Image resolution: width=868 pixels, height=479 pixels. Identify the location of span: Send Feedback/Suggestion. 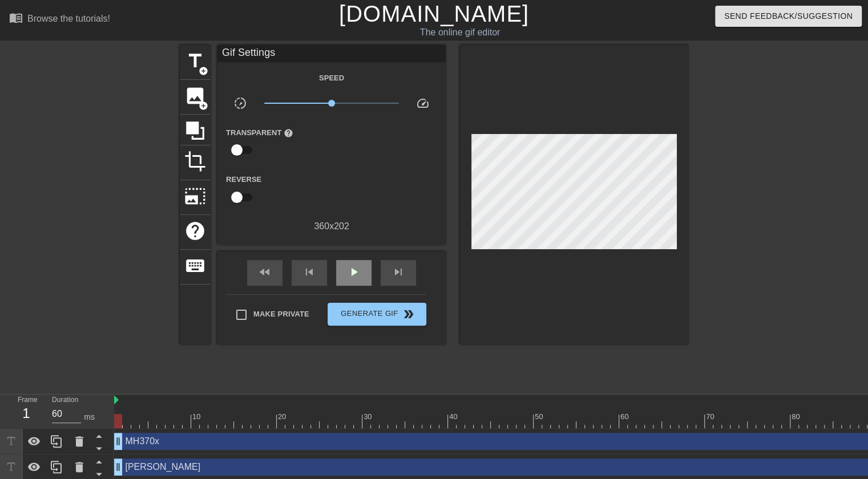
(788, 16).